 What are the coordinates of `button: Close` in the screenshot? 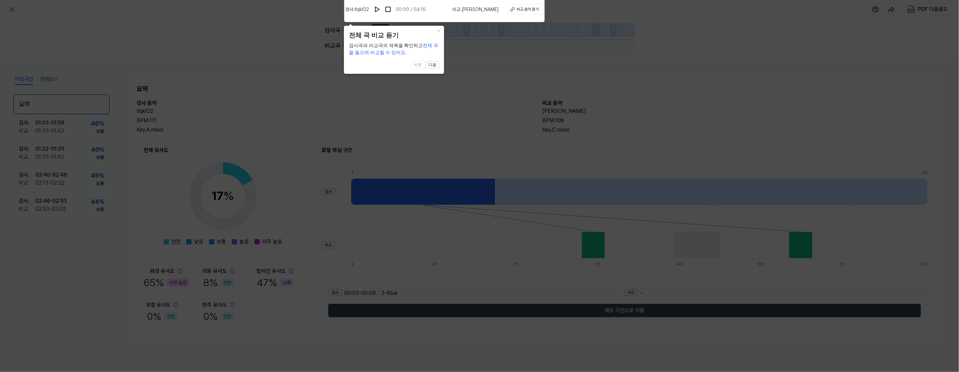 It's located at (439, 30).